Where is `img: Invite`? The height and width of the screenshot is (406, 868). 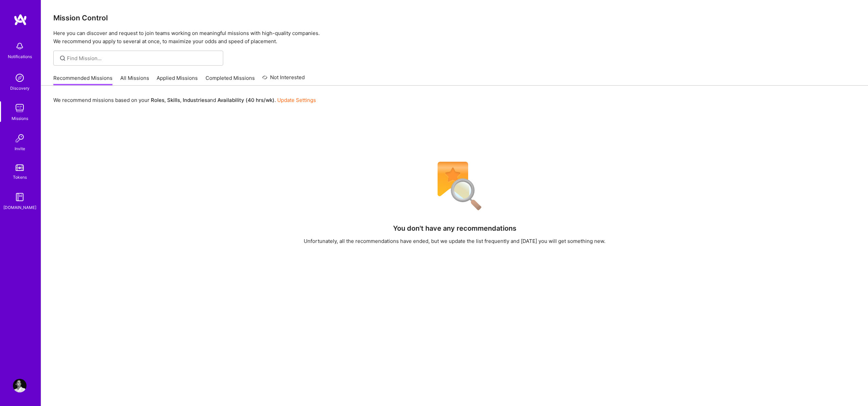
img: Invite is located at coordinates (20, 139).